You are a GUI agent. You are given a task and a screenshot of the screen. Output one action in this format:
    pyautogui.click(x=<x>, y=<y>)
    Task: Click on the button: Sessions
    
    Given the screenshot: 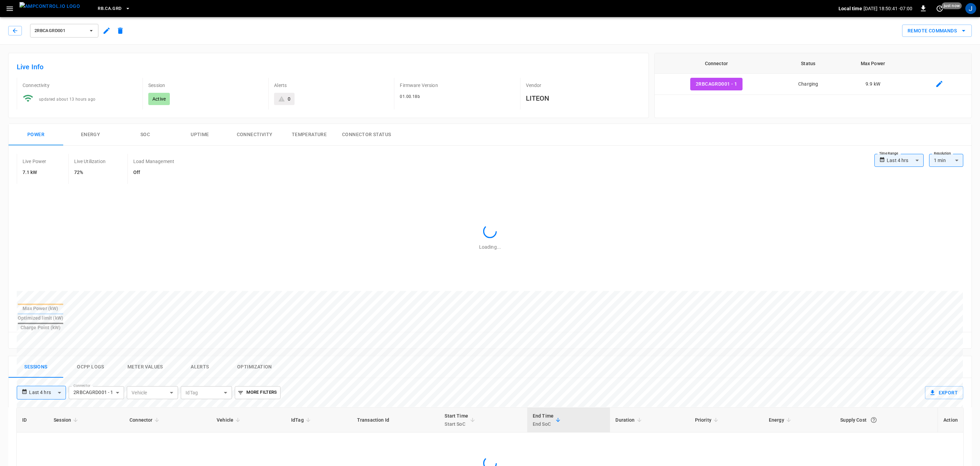 What is the action you would take?
    pyautogui.click(x=36, y=367)
    